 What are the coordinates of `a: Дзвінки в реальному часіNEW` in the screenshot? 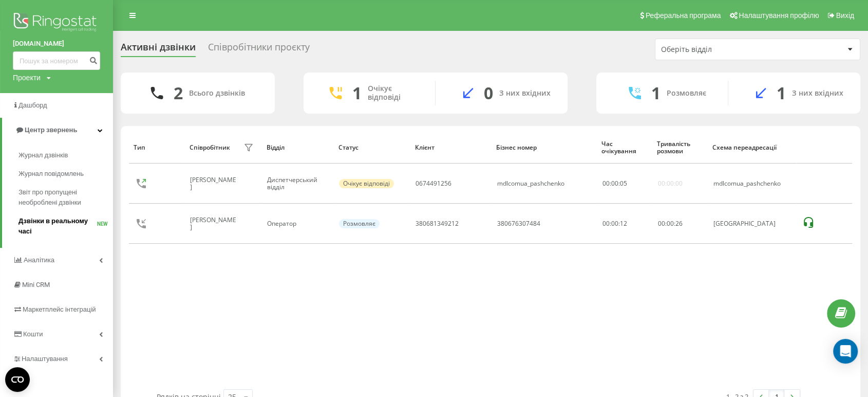 It's located at (66, 226).